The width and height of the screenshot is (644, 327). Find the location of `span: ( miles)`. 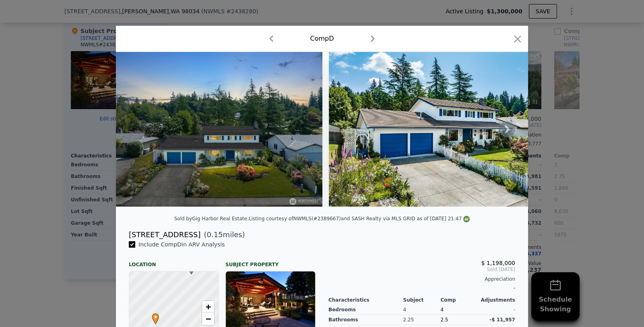

span: ( miles) is located at coordinates (223, 235).